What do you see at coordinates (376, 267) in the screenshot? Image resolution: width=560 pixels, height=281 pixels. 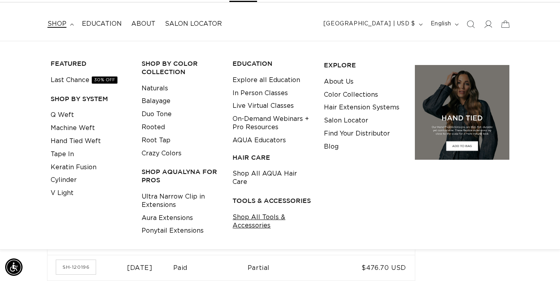 I see `td: $476.70 USD` at bounding box center [376, 267].